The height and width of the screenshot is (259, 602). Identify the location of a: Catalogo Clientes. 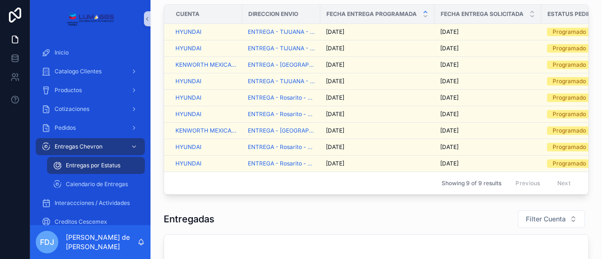
(90, 72).